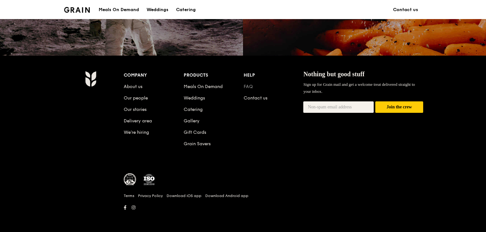 This screenshot has width=486, height=232. What do you see at coordinates (135, 109) in the screenshot?
I see `a: Our stories` at bounding box center [135, 109].